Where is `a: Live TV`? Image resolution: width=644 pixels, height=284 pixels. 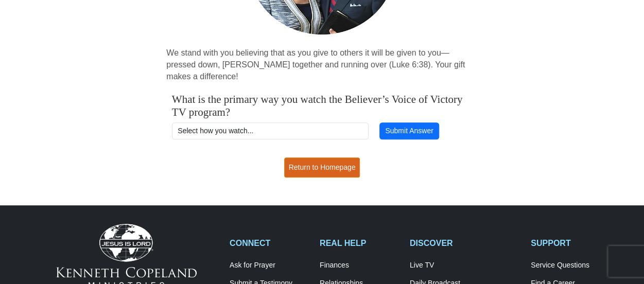 a: Live TV is located at coordinates (465, 265).